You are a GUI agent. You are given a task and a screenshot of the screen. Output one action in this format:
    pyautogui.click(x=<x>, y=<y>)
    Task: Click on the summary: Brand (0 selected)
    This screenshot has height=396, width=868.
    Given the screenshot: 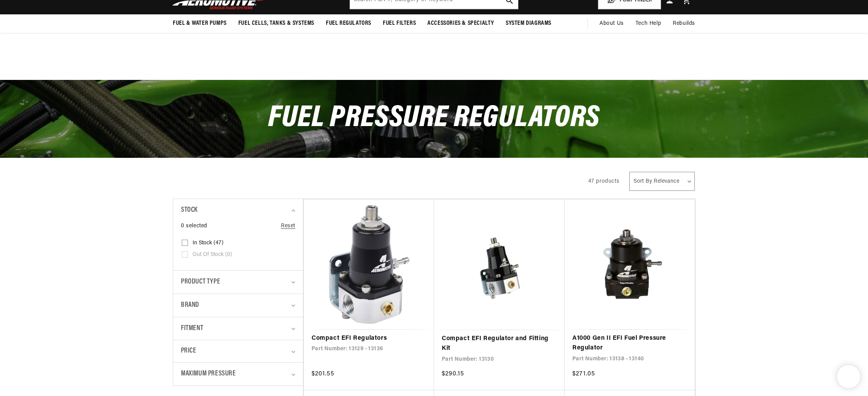 What is the action you would take?
    pyautogui.click(x=238, y=305)
    